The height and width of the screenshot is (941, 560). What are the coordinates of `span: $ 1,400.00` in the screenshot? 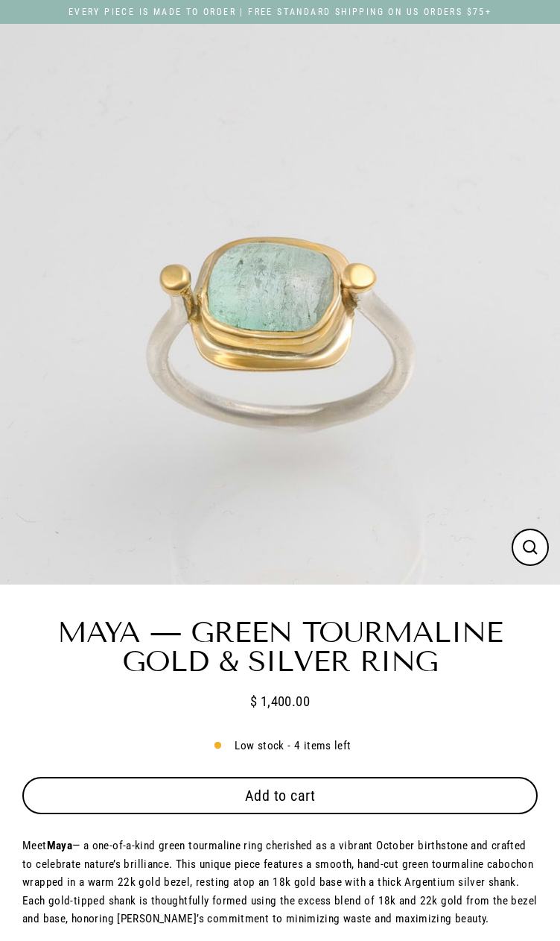 It's located at (280, 702).